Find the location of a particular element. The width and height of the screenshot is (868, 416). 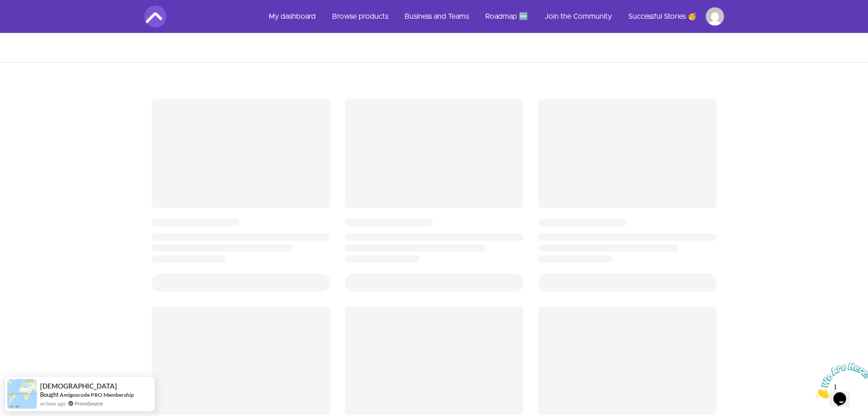

span: 1 is located at coordinates (5, 8).